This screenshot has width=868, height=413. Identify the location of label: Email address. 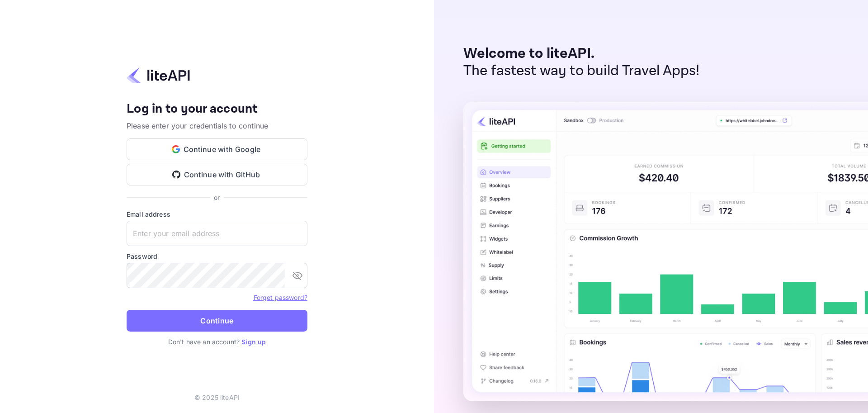
(217, 214).